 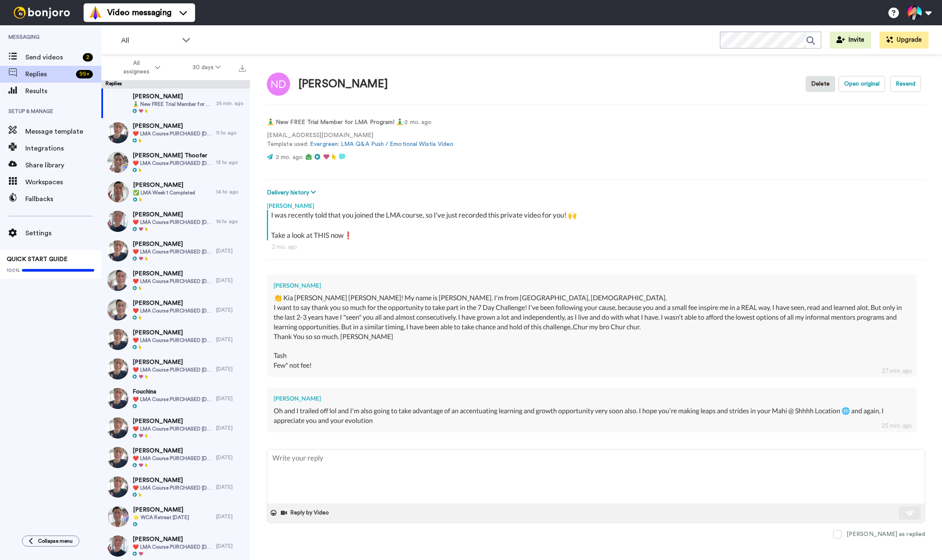 What do you see at coordinates (231, 192) in the screenshot?
I see `div: 14 hr. ago` at bounding box center [231, 192].